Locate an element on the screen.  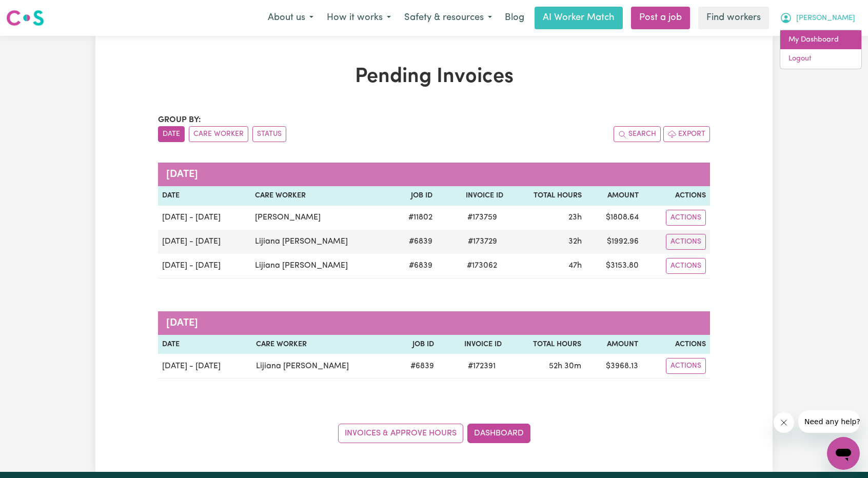
a: Post a job is located at coordinates (660, 18).